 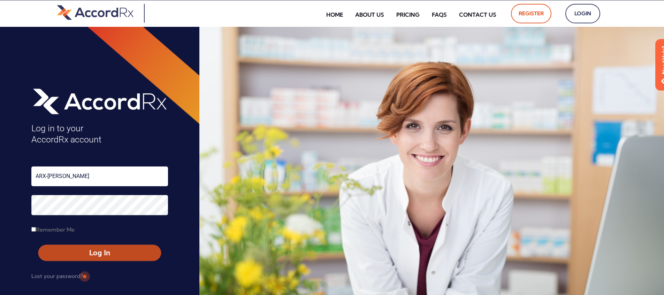 What do you see at coordinates (100, 176) in the screenshot?
I see `input: Username or Email Address` at bounding box center [100, 176].